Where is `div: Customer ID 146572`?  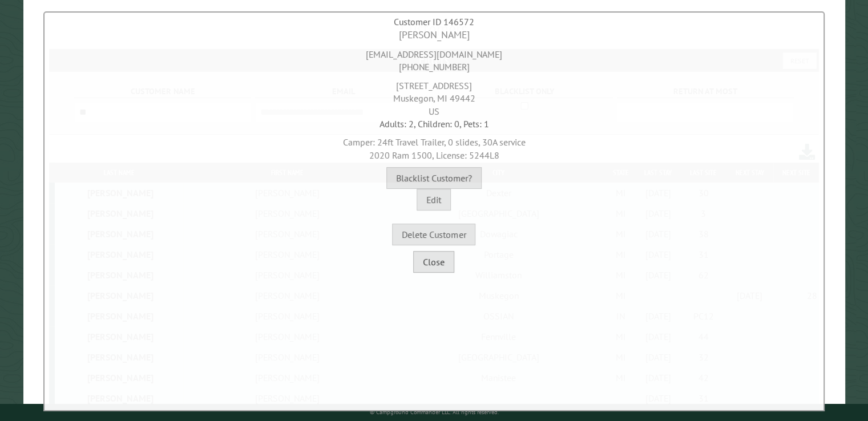
div: Customer ID 146572 is located at coordinates (433, 21).